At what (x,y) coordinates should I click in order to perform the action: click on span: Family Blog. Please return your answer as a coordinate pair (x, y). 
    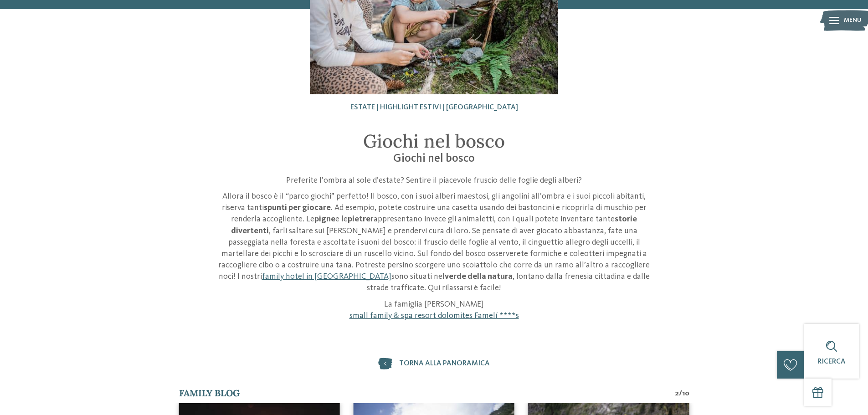
    Looking at the image, I should click on (210, 393).